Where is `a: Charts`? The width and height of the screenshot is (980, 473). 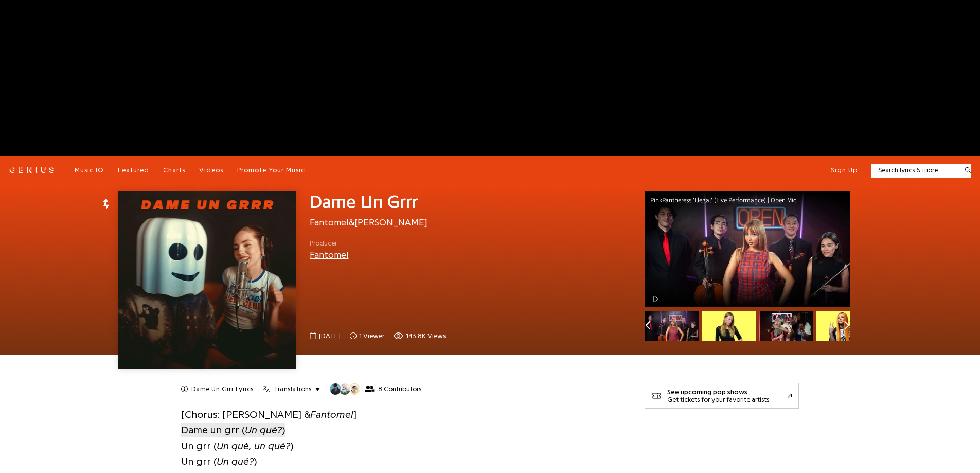
a: Charts is located at coordinates (174, 170).